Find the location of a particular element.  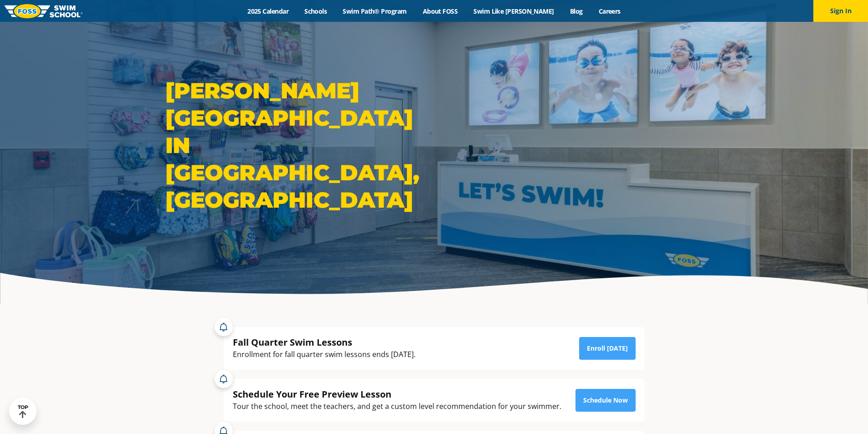

a: 2025 Calendar is located at coordinates (267, 11).